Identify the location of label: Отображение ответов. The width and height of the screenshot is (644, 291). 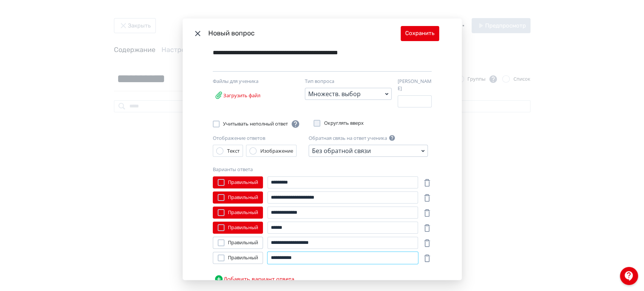
(239, 138).